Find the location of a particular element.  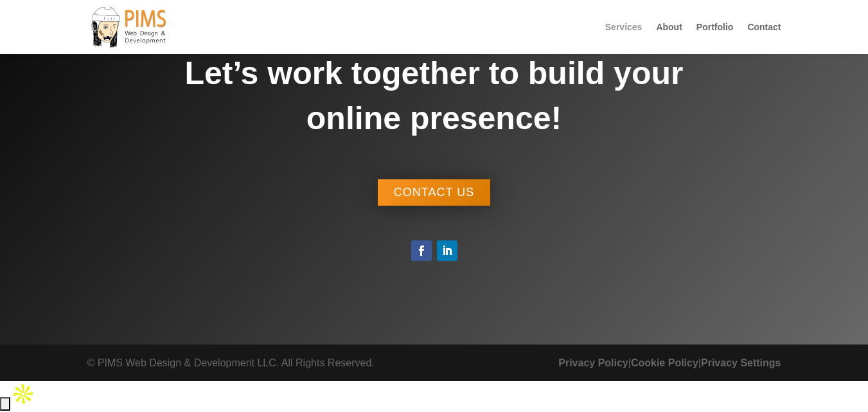

a: Cookie Policy is located at coordinates (664, 362).